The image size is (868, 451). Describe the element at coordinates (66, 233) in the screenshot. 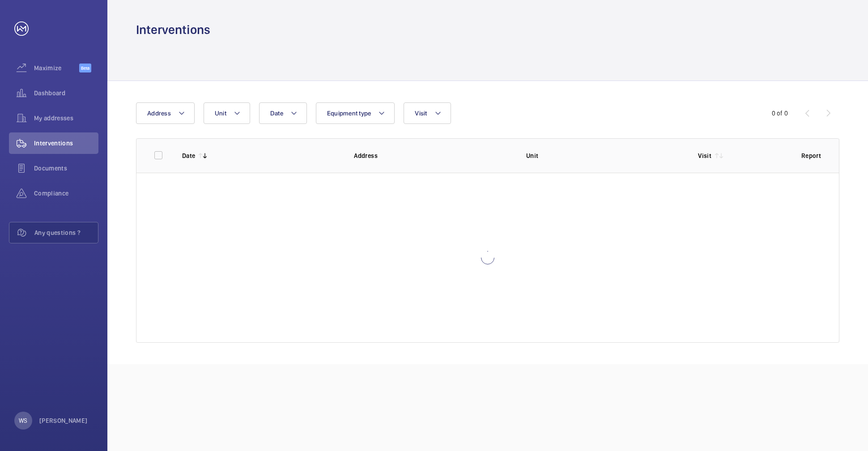

I see `span: Any questions ?` at that location.